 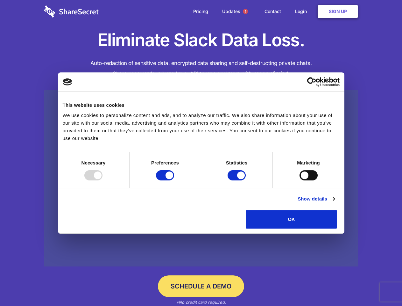 I want to click on button: OK, so click(x=291, y=219).